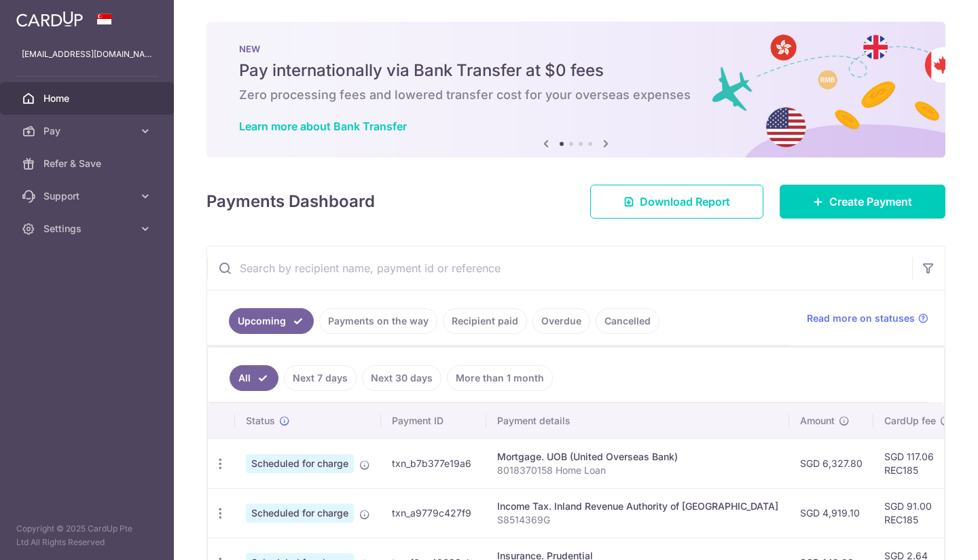 This screenshot has height=560, width=978. What do you see at coordinates (576, 89) in the screenshot?
I see `img: Bank transfer banner` at bounding box center [576, 89].